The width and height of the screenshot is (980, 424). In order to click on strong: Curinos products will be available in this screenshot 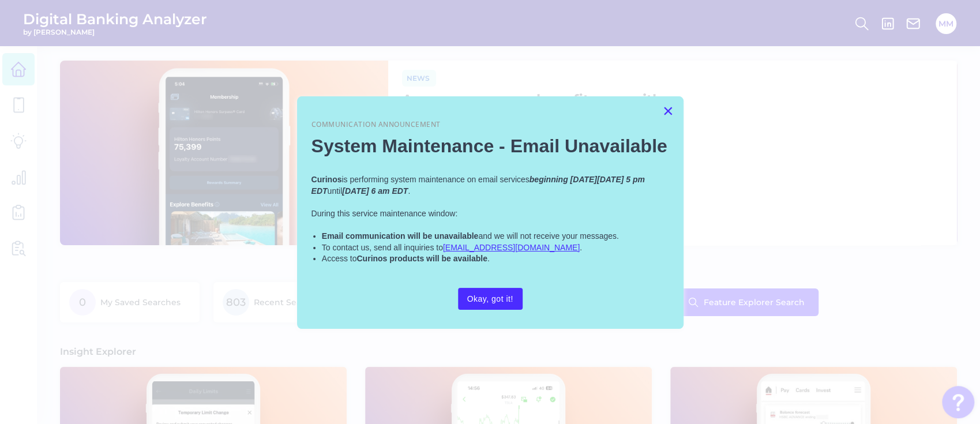, I will do `click(422, 258)`.